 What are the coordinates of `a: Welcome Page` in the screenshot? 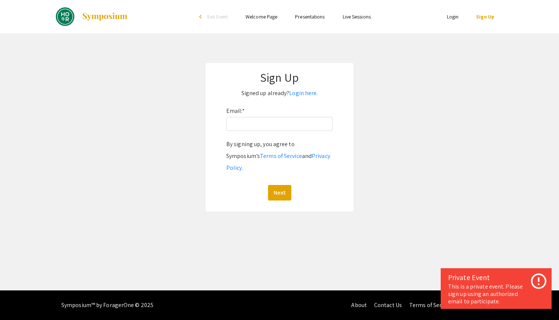 It's located at (261, 17).